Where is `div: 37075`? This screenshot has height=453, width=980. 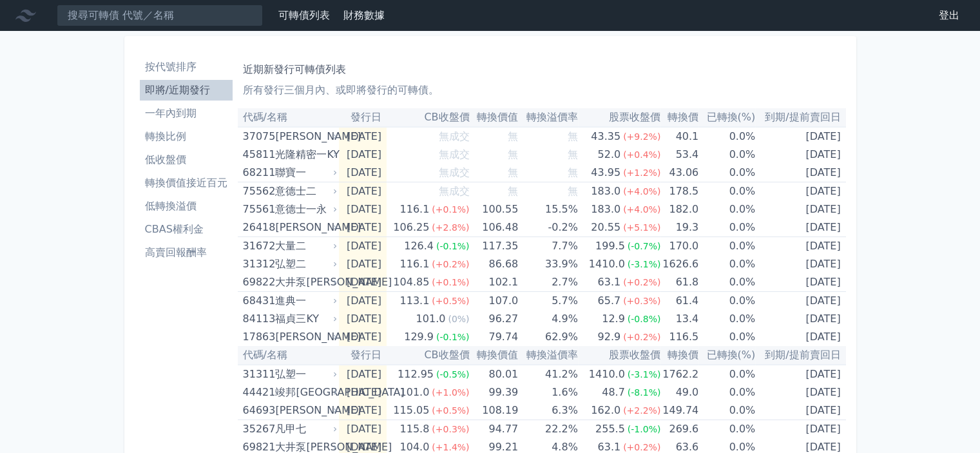
div: 37075 is located at coordinates (258, 137).